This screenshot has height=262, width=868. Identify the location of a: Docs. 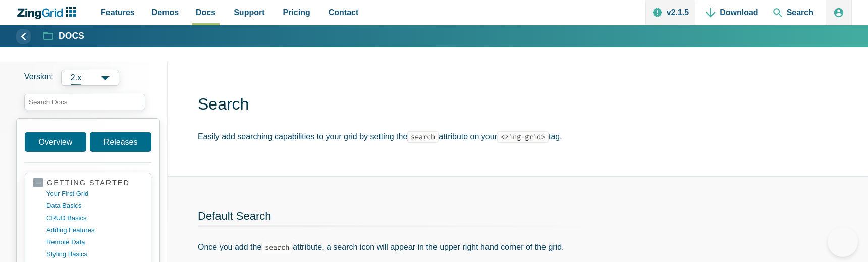
(64, 37).